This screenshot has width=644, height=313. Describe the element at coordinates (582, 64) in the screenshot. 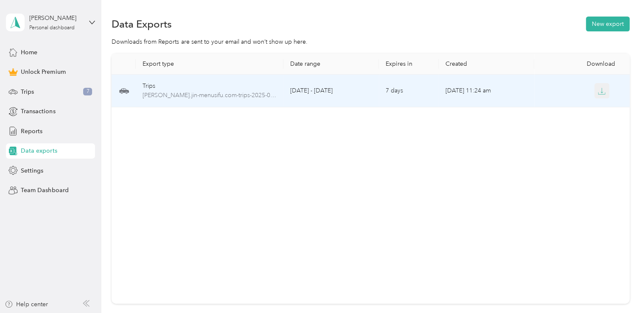

I see `div: Download` at that location.